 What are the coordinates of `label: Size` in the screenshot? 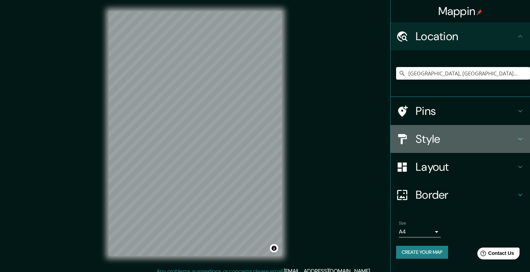 It's located at (403, 223).